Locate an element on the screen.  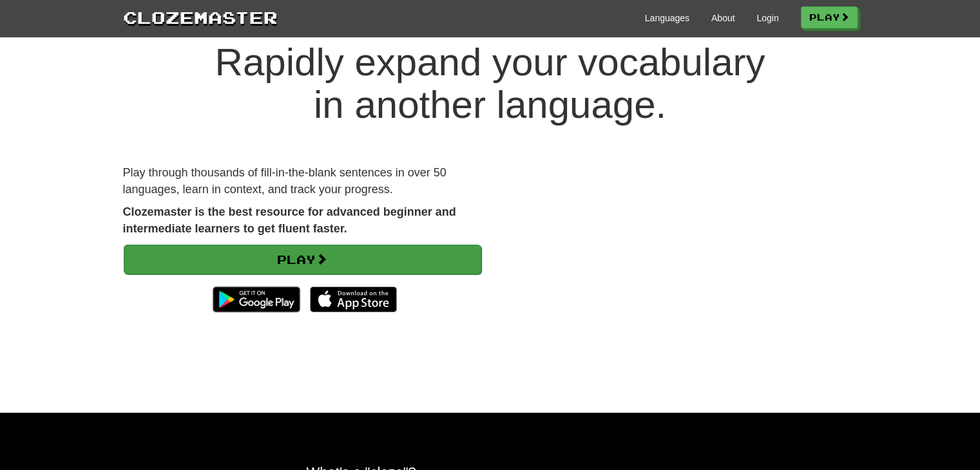
img: Get it on Google Play is located at coordinates (256, 299).